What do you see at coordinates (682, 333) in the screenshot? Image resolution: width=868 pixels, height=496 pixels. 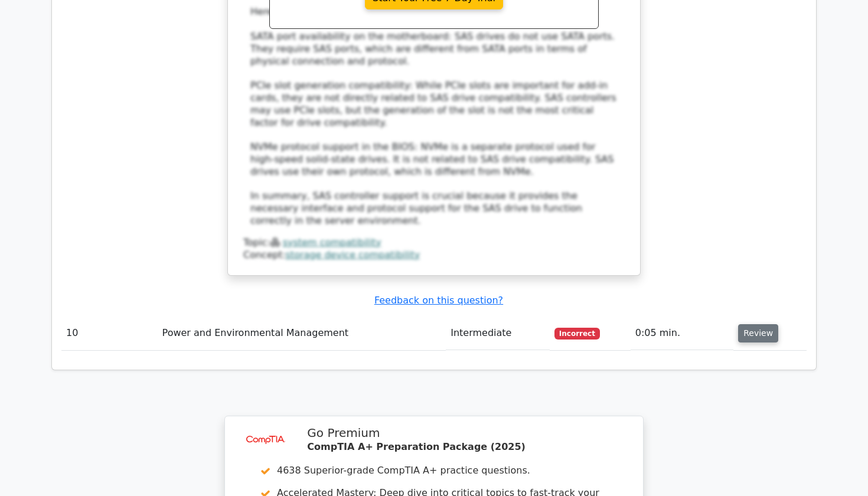 I see `td: 0:05 min.` at bounding box center [682, 333].